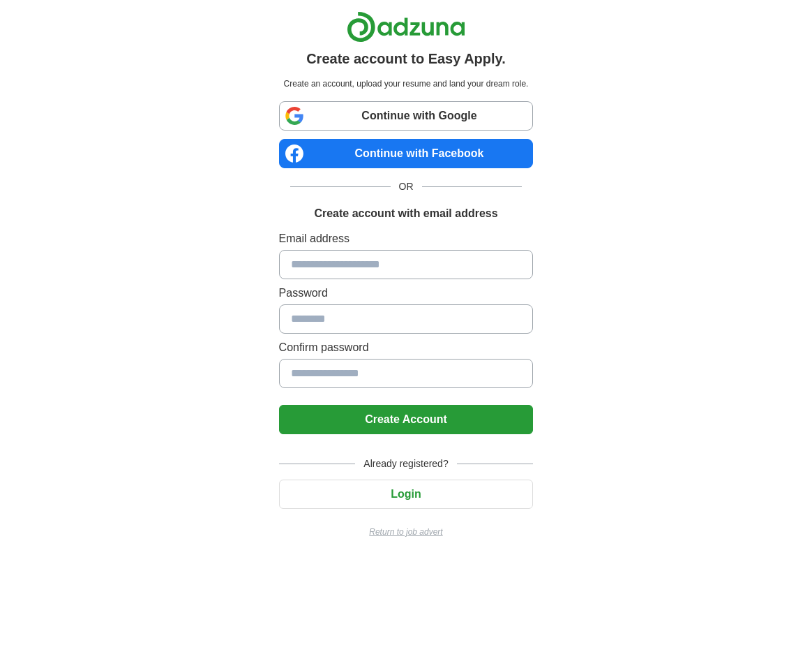  Describe the element at coordinates (406, 420) in the screenshot. I see `button: Create Account` at that location.